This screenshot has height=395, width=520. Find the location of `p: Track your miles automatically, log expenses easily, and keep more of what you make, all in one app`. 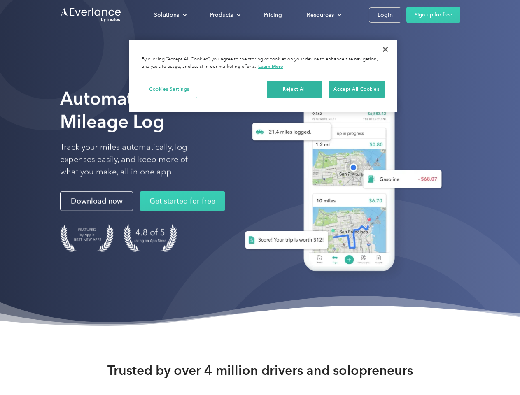

p: Track your miles automatically, log expenses easily, and keep more of what you make, all in one app is located at coordinates (133, 160).